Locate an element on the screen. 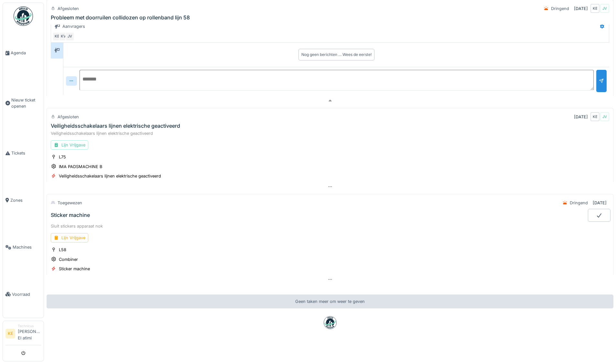  a: Tickets is located at coordinates (23, 153).